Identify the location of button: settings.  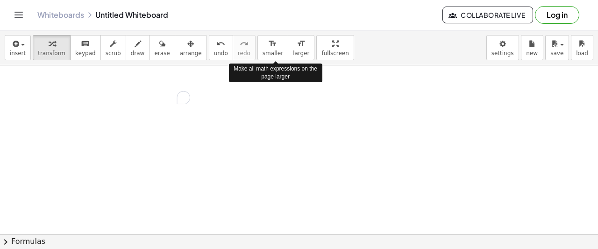
(503, 48).